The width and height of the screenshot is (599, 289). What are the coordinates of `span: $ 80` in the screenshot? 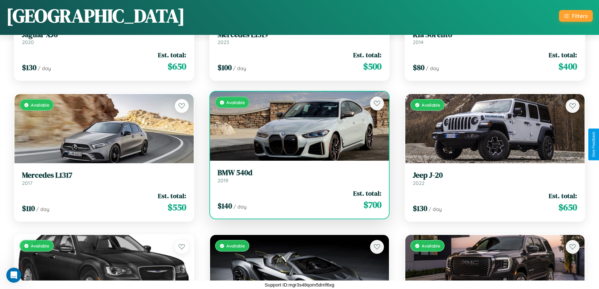 It's located at (418, 67).